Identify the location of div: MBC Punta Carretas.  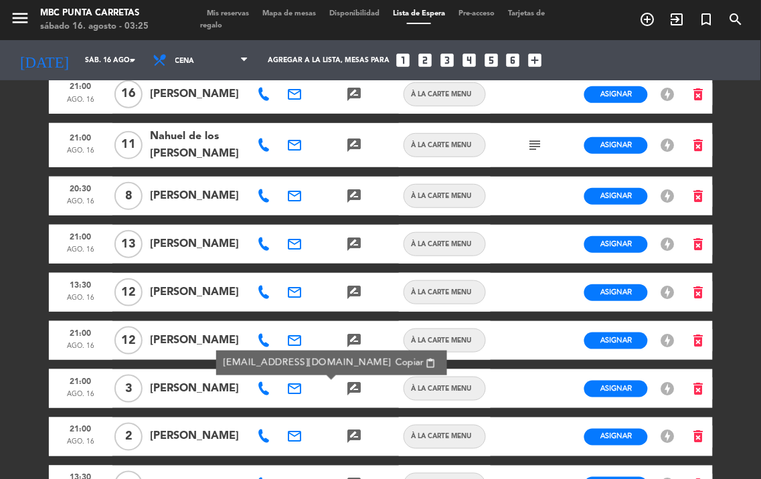
(94, 13).